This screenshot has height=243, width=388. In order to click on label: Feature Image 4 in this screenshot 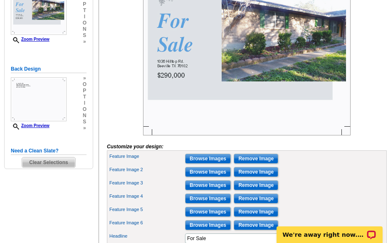, I will do `click(147, 196)`.